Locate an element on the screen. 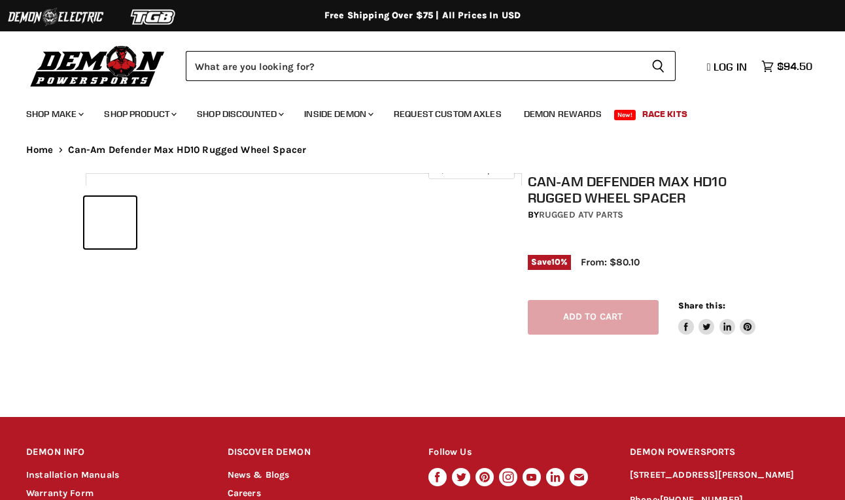  a: Shop Product is located at coordinates (139, 114).